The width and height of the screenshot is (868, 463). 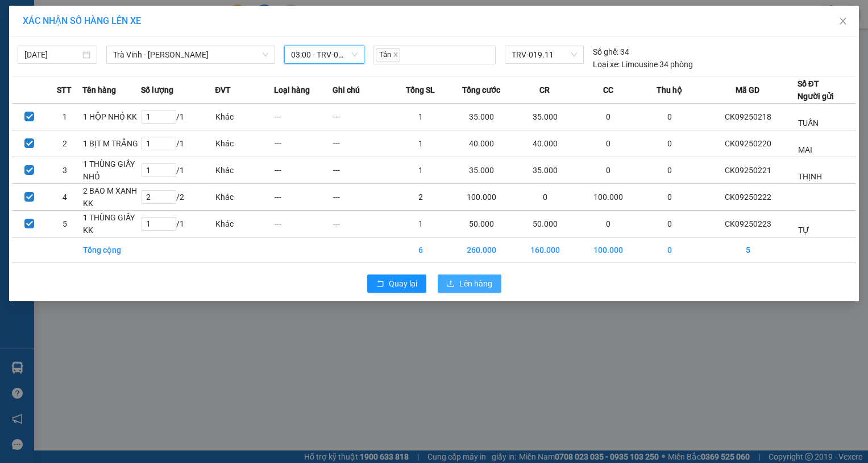 I want to click on td: CK09250220, so click(x=748, y=144).